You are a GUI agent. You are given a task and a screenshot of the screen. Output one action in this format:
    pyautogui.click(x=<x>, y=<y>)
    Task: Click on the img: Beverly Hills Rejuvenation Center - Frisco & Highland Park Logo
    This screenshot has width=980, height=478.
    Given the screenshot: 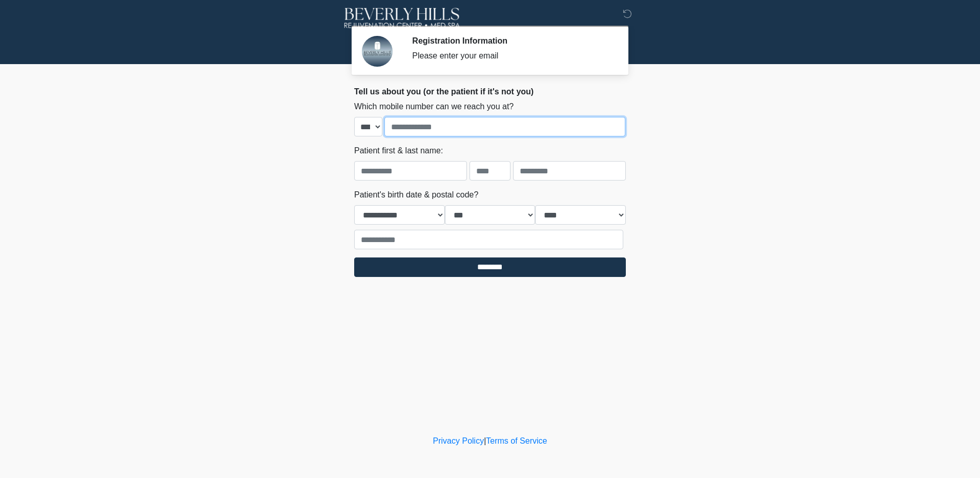 What is the action you would take?
    pyautogui.click(x=402, y=18)
    